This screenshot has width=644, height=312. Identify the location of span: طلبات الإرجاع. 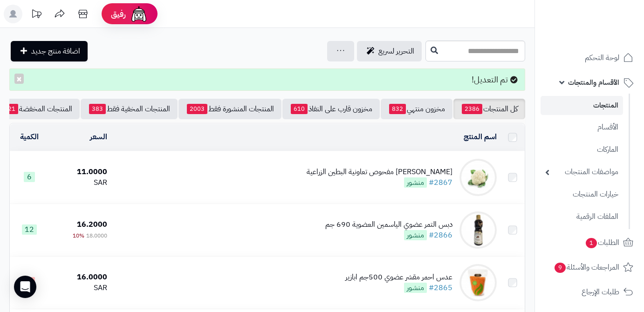
(600, 292).